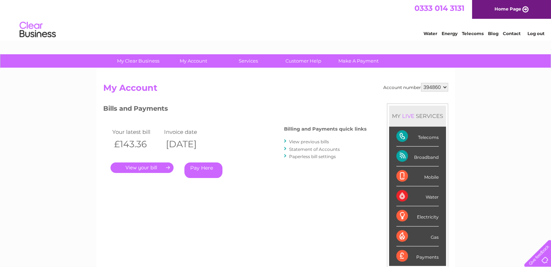  What do you see at coordinates (235, 110) in the screenshot?
I see `h3: Bills and Payments` at bounding box center [235, 110].